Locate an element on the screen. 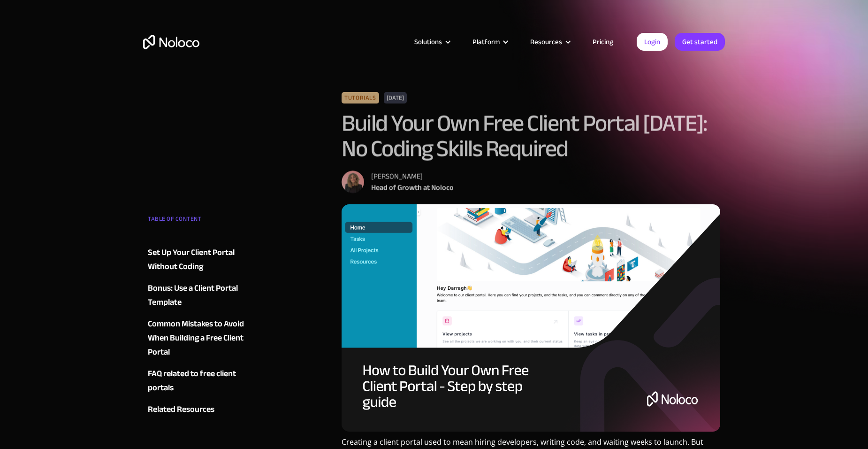 This screenshot has width=868, height=449. a: Related Resources is located at coordinates (204, 409).